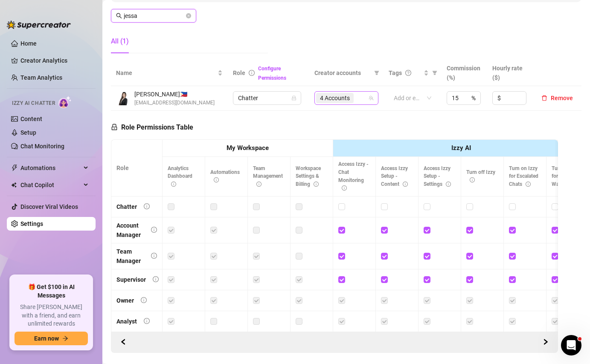 The height and width of the screenshot is (364, 590). Describe the element at coordinates (546, 342) in the screenshot. I see `button: Scroll Backward` at that location.